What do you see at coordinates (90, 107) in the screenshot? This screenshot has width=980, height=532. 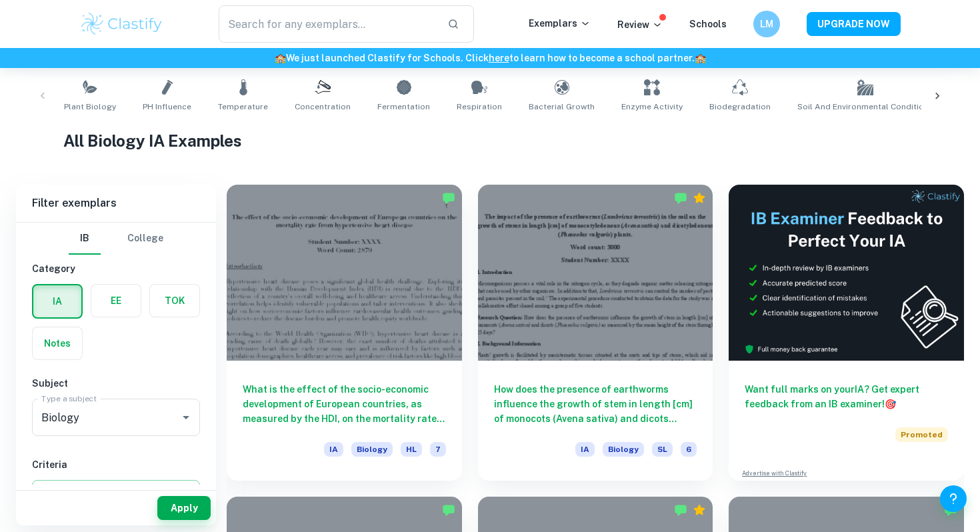 I see `span: Plant Biology` at bounding box center [90, 107].